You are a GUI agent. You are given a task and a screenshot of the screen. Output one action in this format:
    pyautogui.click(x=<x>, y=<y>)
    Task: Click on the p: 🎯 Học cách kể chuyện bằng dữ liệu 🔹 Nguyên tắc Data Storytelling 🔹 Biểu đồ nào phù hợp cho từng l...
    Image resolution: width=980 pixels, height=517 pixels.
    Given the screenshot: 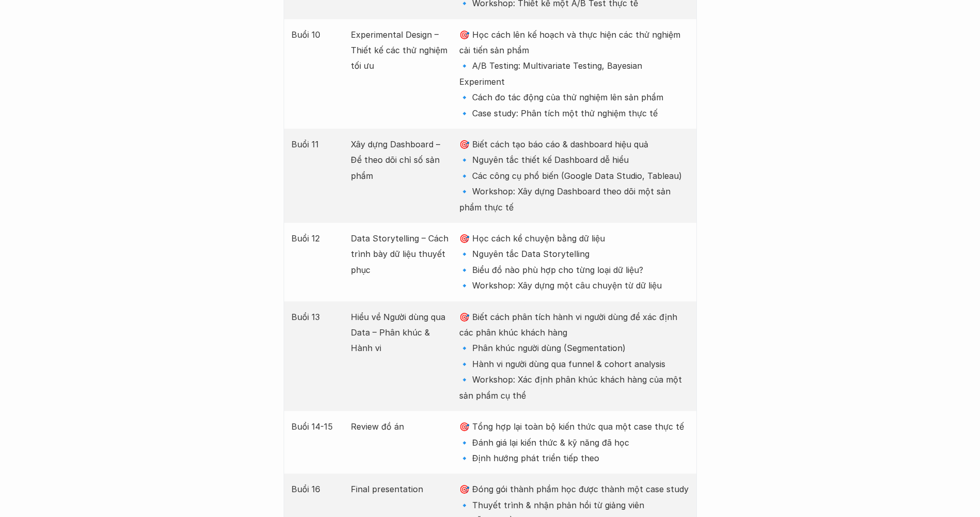 What is the action you would take?
    pyautogui.click(x=574, y=262)
    